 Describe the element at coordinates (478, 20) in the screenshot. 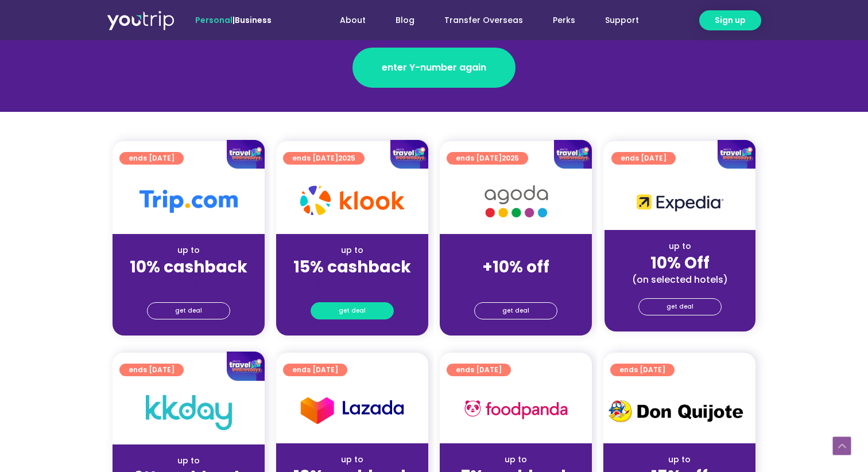

I see `nav: Menu` at that location.